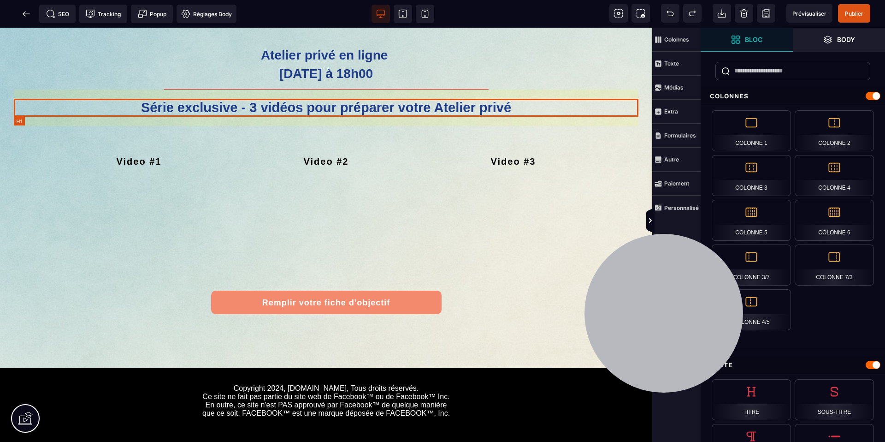  I want to click on div: Colonne 2, so click(835, 131).